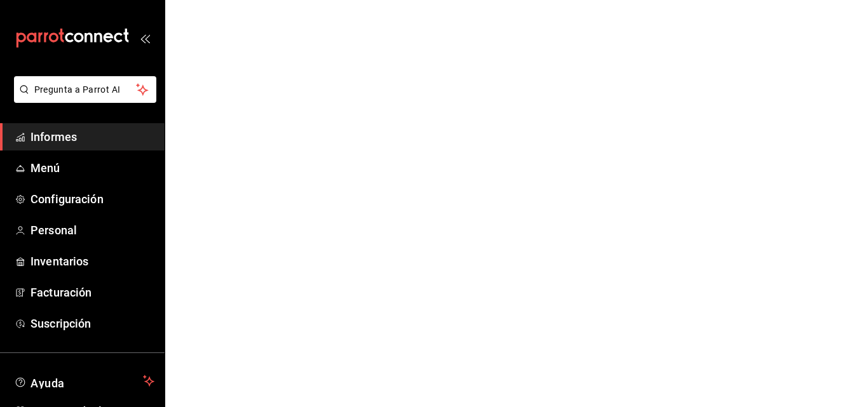  What do you see at coordinates (59, 261) in the screenshot?
I see `font: Inventarios` at bounding box center [59, 261].